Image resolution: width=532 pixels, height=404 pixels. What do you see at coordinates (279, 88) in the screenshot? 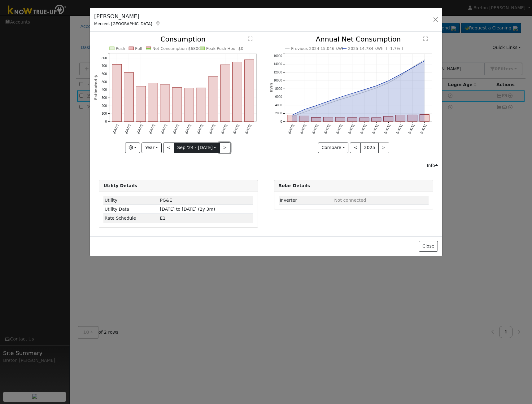
I see `text: 8000` at bounding box center [279, 88].